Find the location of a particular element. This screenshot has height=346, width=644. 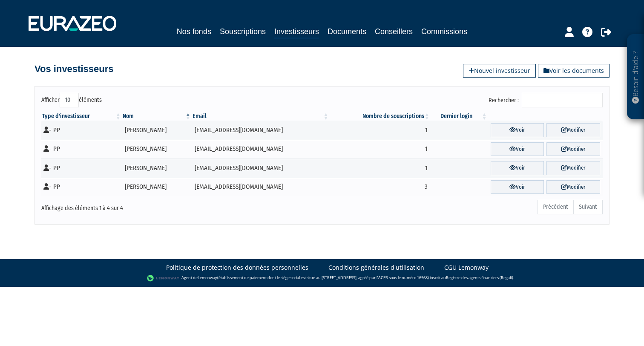

a: Voir les documents is located at coordinates (574, 71).